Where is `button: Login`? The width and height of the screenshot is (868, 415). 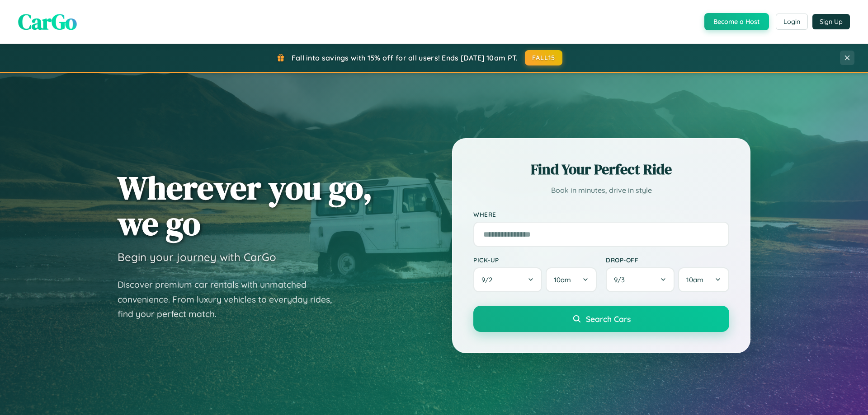 button: Login is located at coordinates (791, 22).